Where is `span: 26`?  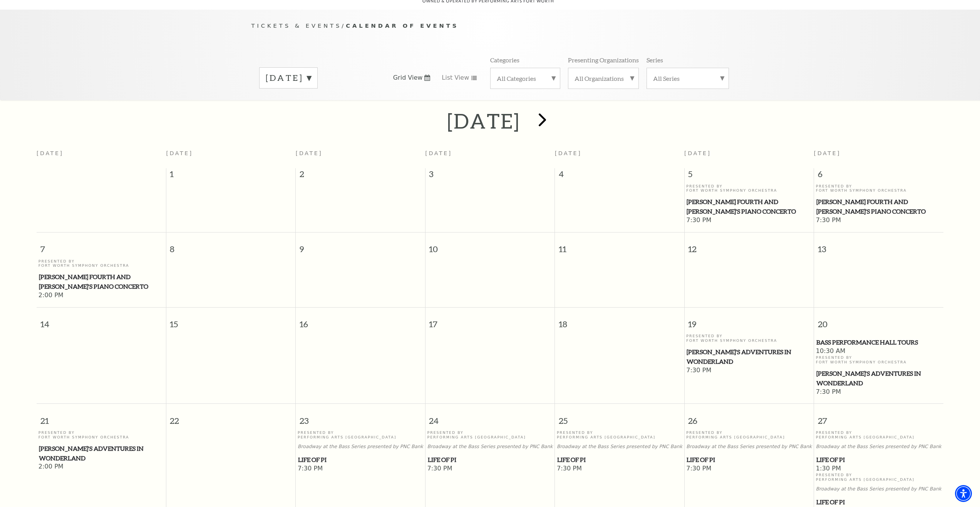 span: 26 is located at coordinates (749, 417).